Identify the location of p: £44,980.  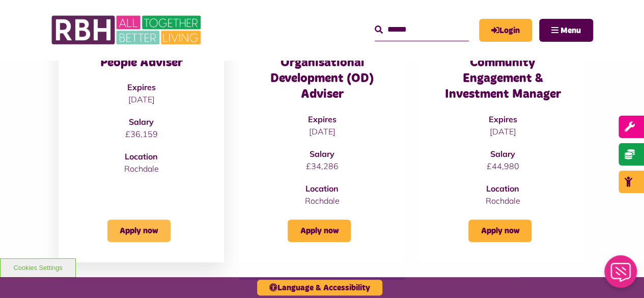
(502, 166).